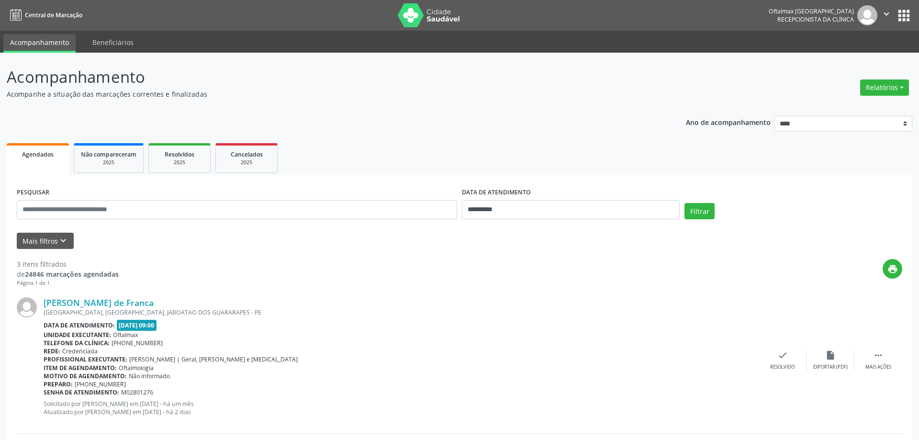 This screenshot has width=919, height=440. I want to click on b: Preparo:, so click(58, 384).